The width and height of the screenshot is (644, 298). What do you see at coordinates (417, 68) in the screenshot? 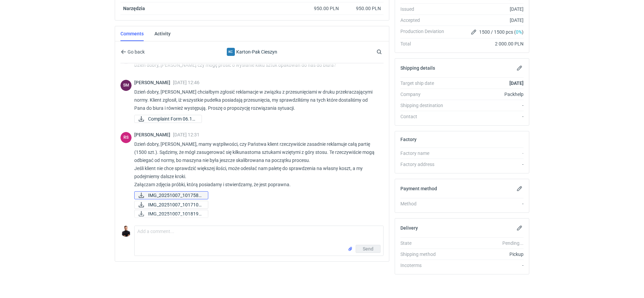
I see `h2: Shipping details` at bounding box center [417, 68].